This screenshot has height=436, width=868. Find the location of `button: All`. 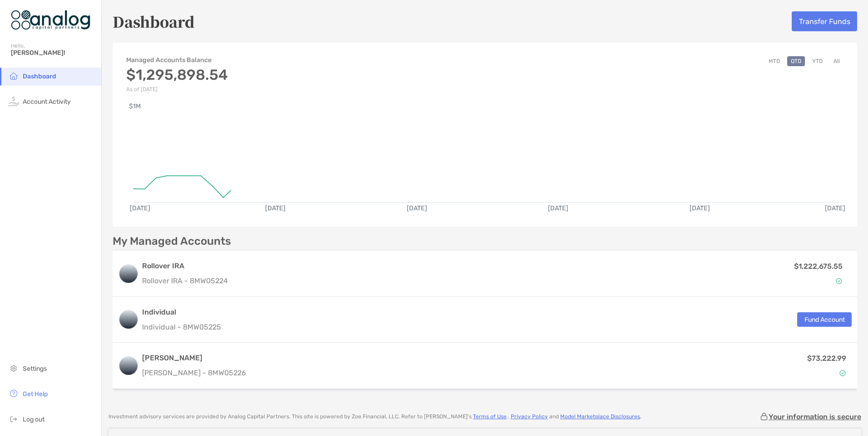

button: All is located at coordinates (836, 61).